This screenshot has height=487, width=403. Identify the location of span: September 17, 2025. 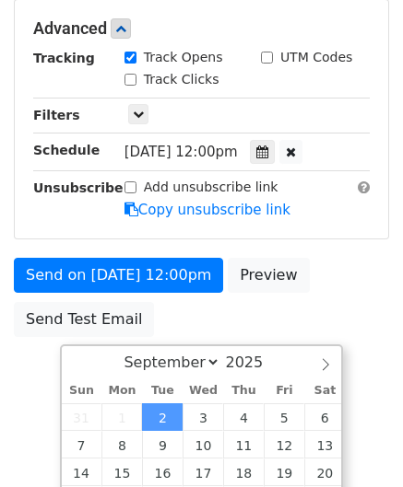
(203, 473).